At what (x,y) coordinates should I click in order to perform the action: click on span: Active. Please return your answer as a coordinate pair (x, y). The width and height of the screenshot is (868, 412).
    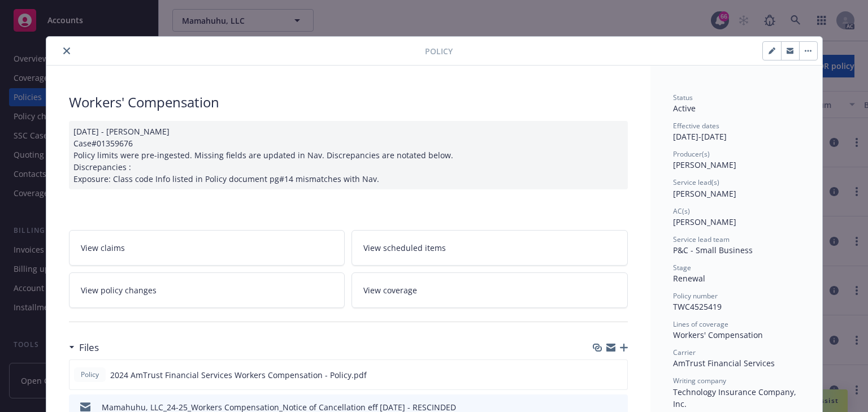
    Looking at the image, I should click on (685, 108).